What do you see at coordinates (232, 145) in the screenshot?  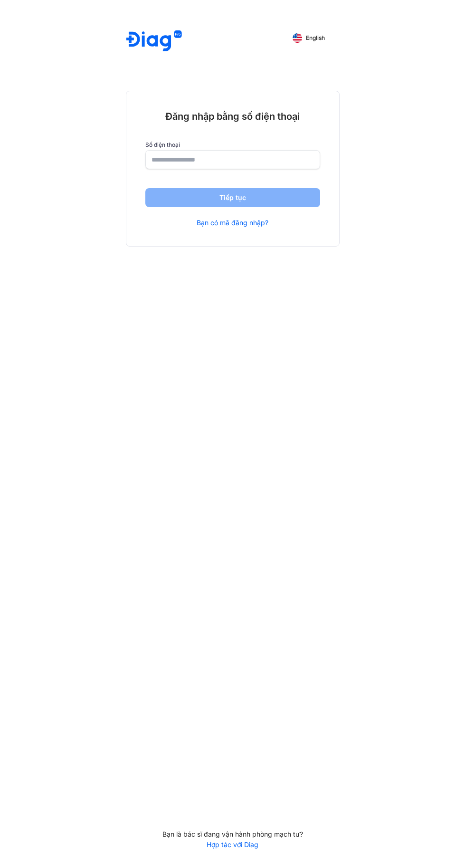 I see `label: Số điện thoại` at bounding box center [232, 145].